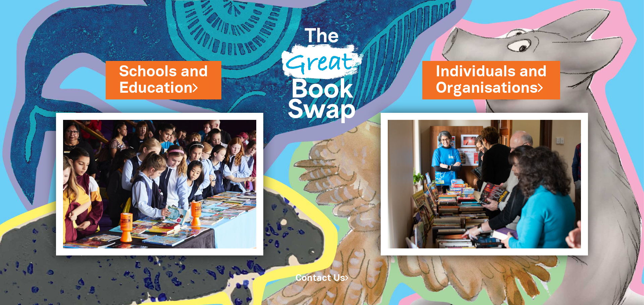 The height and width of the screenshot is (305, 644). Describe the element at coordinates (160, 184) in the screenshot. I see `img: Schools and Education` at that location.